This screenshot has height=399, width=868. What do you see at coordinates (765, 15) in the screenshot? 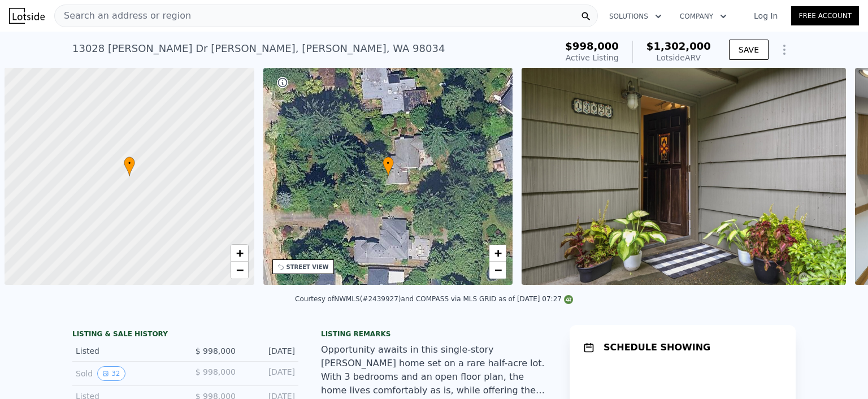
I see `a: Log In` at bounding box center [765, 15].